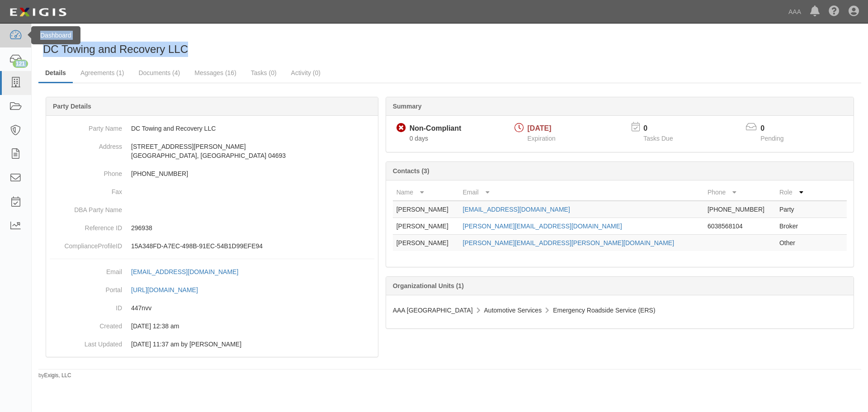 The width and height of the screenshot is (868, 412). I want to click on dd: 03/10/2023 12:38 am, so click(212, 326).